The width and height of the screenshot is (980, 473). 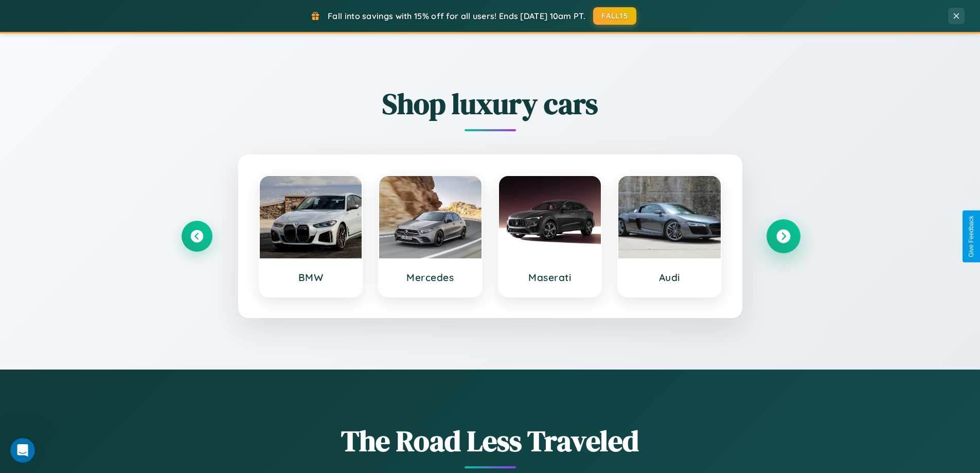 What do you see at coordinates (430, 277) in the screenshot?
I see `h3: Mercedes` at bounding box center [430, 277].